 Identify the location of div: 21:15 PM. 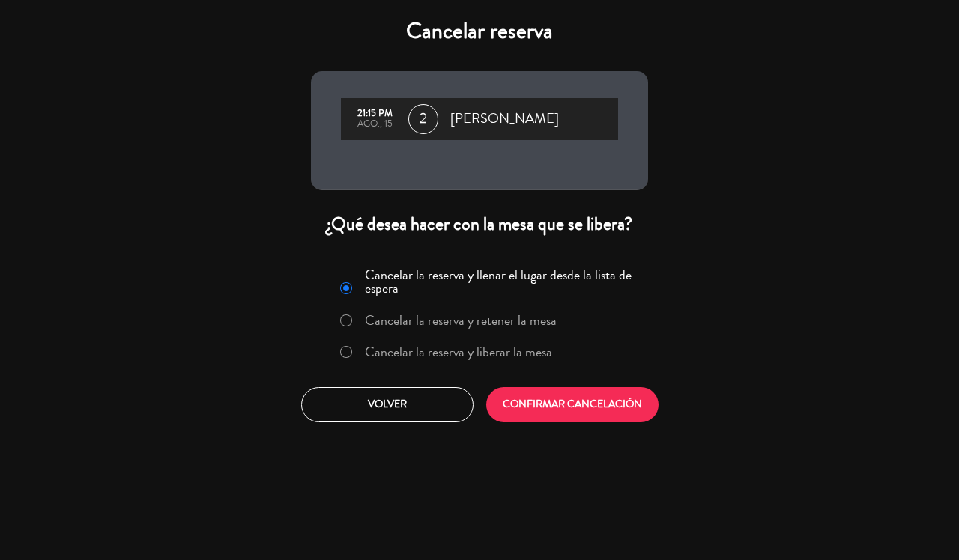
(375, 114).